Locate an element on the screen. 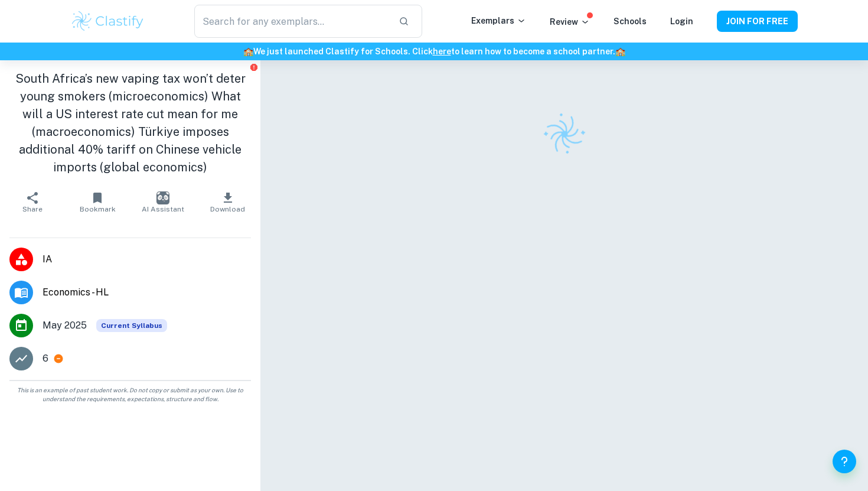 Image resolution: width=868 pixels, height=491 pixels. img: AI Assistant is located at coordinates (163, 198).